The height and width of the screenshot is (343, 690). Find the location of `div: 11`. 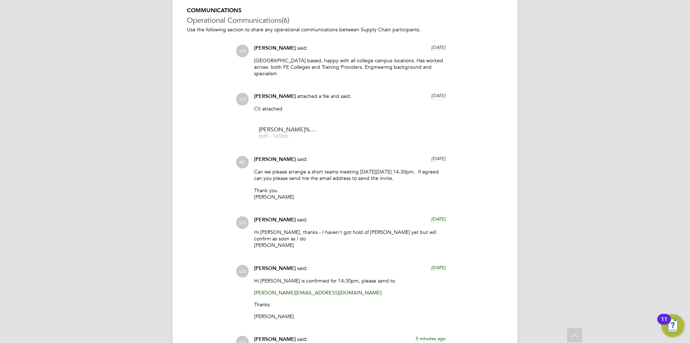

div: 11 is located at coordinates (664, 324).